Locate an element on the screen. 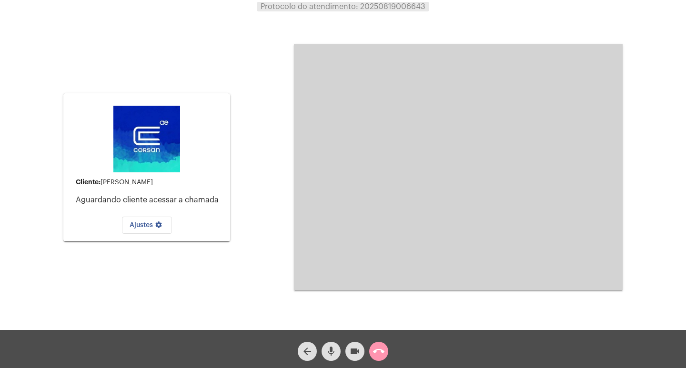 The image size is (686, 368). mat-icon: mic is located at coordinates (331, 351).